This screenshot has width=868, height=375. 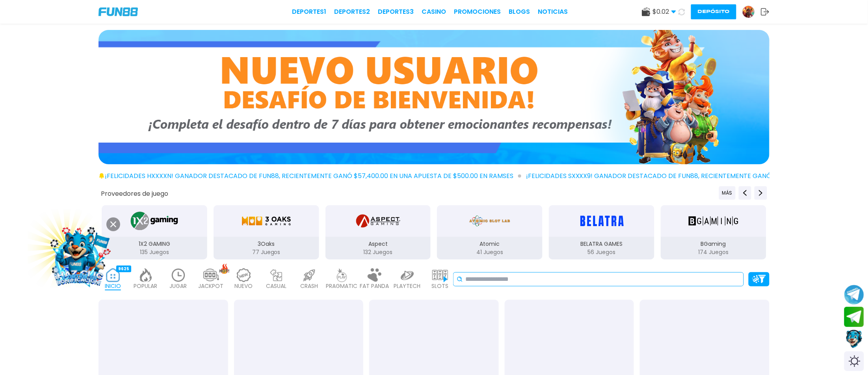 I want to click on p: POPULAR, so click(x=146, y=286).